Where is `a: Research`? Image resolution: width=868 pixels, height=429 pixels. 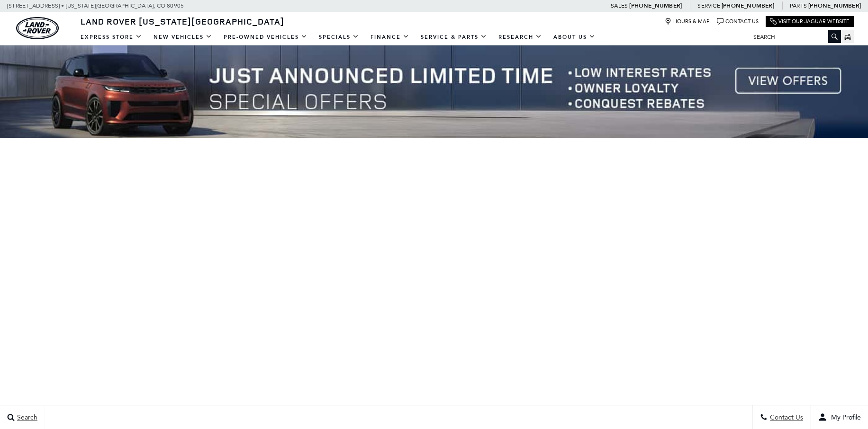 a: Research is located at coordinates (520, 37).